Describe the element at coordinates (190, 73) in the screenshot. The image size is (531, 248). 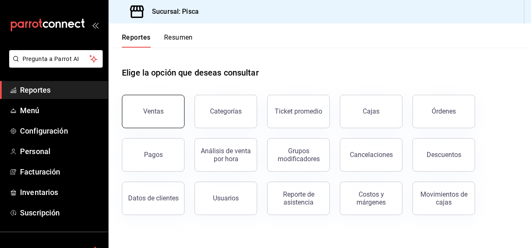
I see `h1: Elige la opción que deseas consultar` at that location.